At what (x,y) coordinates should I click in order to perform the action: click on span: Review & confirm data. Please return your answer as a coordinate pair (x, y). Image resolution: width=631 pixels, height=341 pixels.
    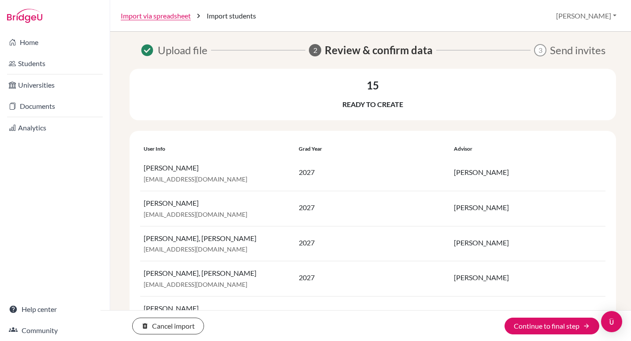
    Looking at the image, I should click on (379, 50).